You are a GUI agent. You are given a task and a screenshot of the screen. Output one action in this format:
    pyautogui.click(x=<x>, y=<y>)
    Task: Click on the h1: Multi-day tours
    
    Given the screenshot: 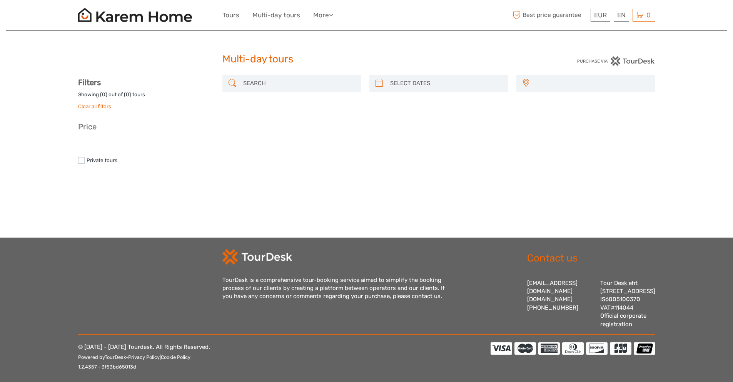 What is the action you would take?
    pyautogui.click(x=367, y=59)
    